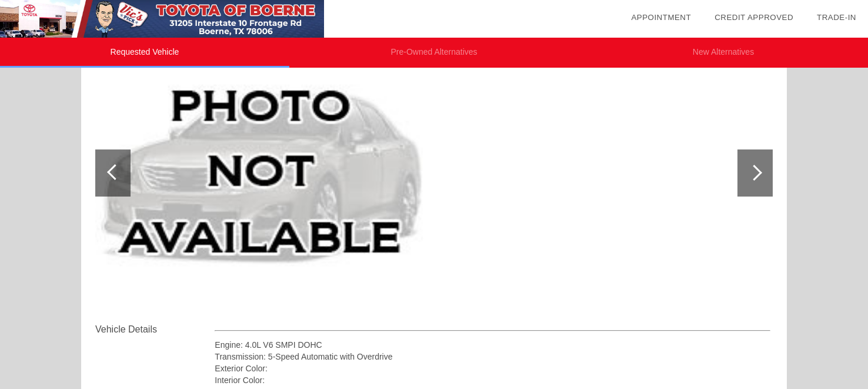 This screenshot has width=868, height=389. Describe the element at coordinates (492, 357) in the screenshot. I see `div: Transmission: 5-Speed Automatic with Overdrive` at that location.